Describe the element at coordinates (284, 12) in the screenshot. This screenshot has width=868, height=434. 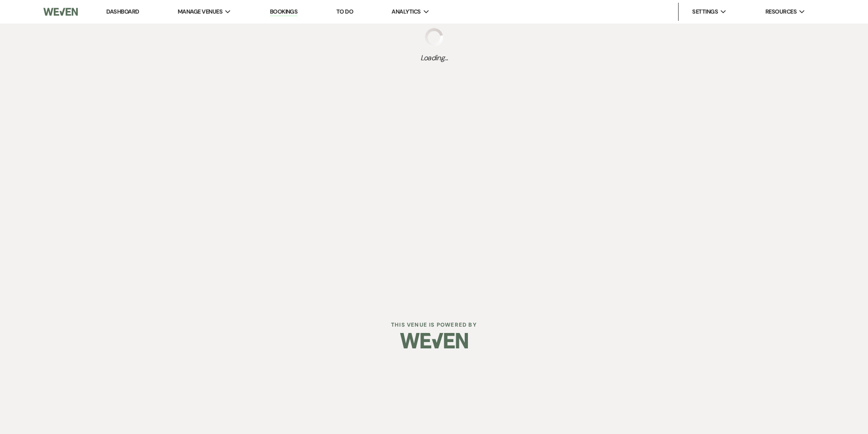
I see `a: Bookings` at that location.